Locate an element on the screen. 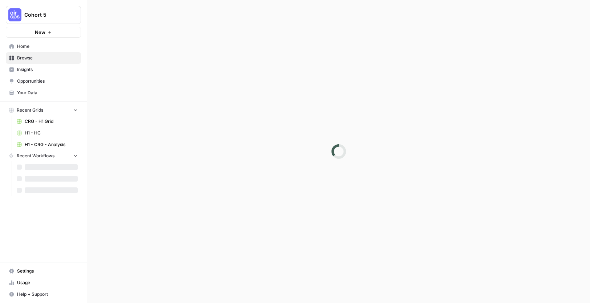  a: Usage is located at coordinates (43, 283).